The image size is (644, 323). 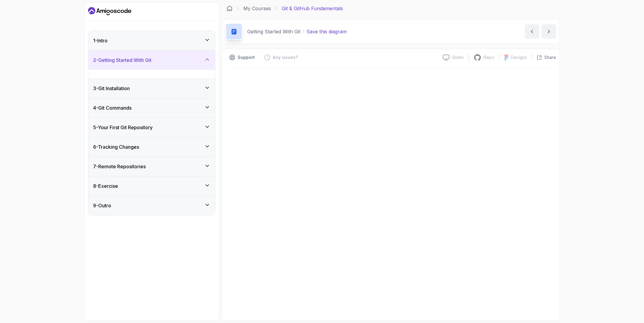 I want to click on button: 2-Getting Started With Git, so click(x=152, y=60).